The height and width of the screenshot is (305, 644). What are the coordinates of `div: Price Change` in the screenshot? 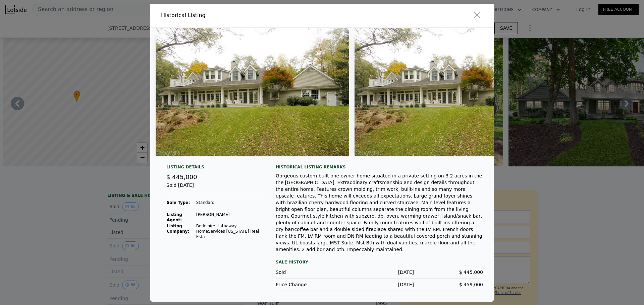 It's located at (310, 284).